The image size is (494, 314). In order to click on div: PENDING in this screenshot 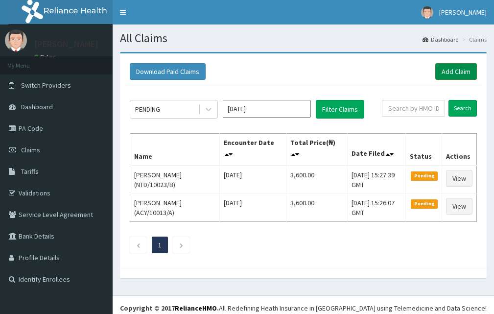, I will do `click(147, 109)`.